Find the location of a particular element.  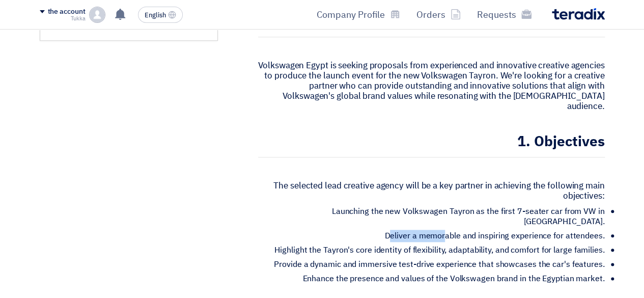

font: Requests is located at coordinates (496, 14).